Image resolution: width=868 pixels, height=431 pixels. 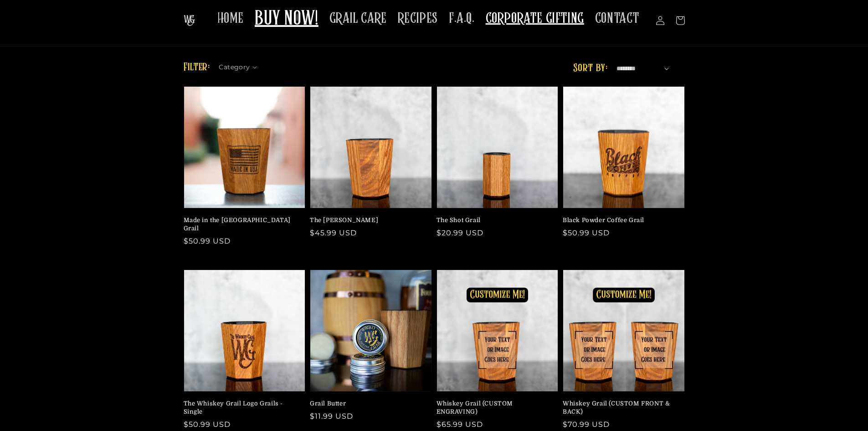 I want to click on span: CORPORATE GIFTING, so click(x=535, y=18).